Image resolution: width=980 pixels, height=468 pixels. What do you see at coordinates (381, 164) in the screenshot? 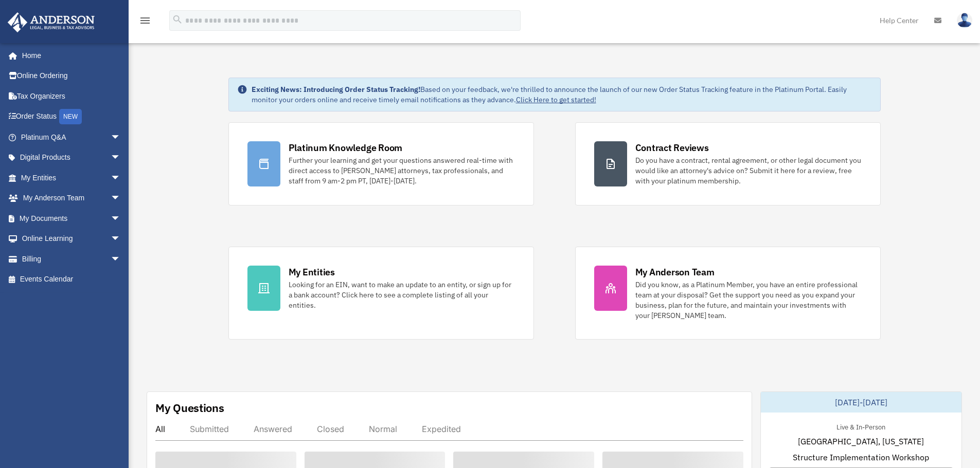
I see `a: Platinum Knowledge Room Further your learning and get your questions answered real-time with dire...` at bounding box center [381, 164].